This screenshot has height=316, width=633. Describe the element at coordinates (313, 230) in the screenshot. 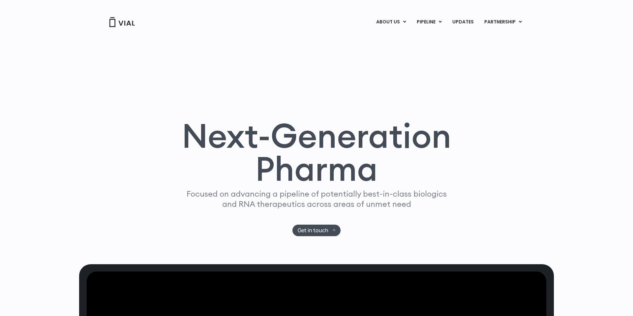

I see `span: Get in touch` at that location.